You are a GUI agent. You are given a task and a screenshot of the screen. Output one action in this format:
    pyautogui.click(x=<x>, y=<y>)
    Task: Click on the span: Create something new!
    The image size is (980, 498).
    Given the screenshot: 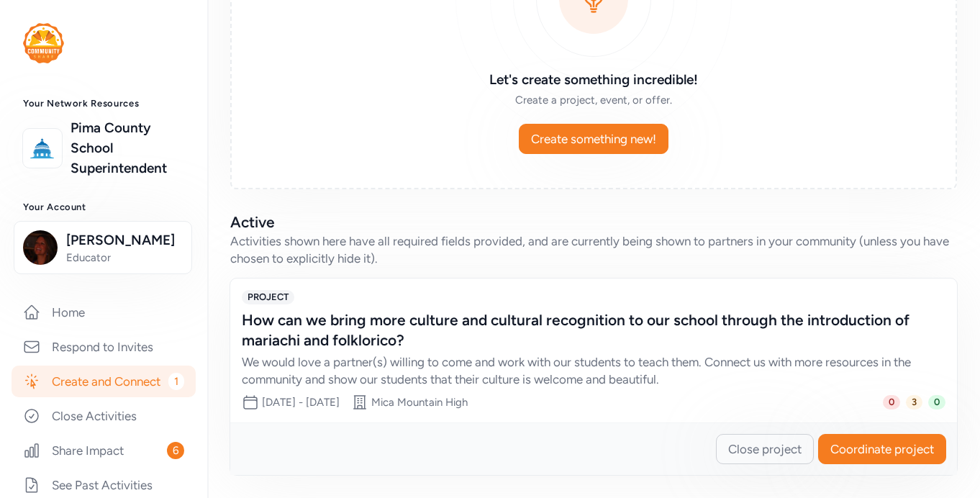 What is the action you would take?
    pyautogui.click(x=594, y=139)
    